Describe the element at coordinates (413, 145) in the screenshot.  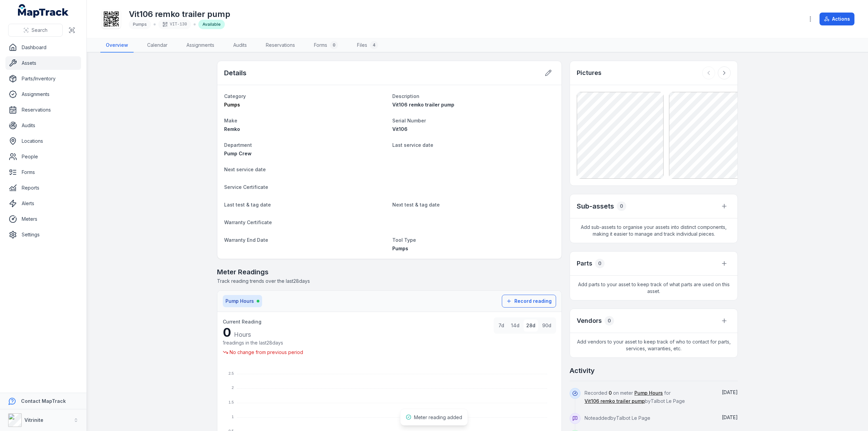
I see `span: Last service date` at that location.